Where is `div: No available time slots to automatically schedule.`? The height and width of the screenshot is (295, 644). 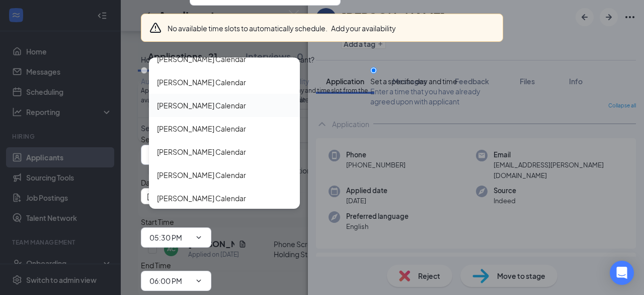
div: No available time slots to automatically schedule. is located at coordinates (282, 28).